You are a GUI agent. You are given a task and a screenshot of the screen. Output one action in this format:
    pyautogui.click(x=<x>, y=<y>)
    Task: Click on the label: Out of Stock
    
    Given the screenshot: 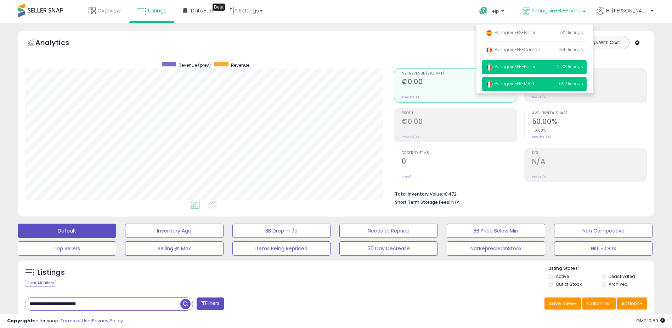 What is the action you would take?
    pyautogui.click(x=569, y=284)
    